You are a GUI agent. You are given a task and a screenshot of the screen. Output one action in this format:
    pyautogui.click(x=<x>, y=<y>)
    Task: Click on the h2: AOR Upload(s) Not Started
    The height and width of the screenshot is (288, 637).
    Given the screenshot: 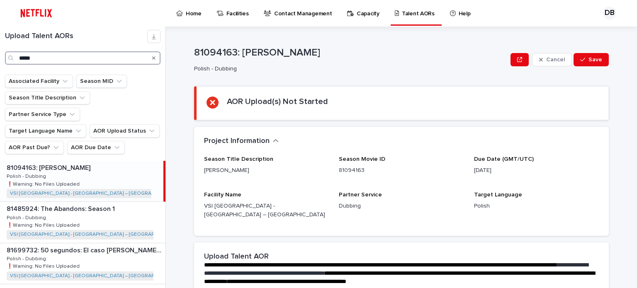 What is the action you would take?
    pyautogui.click(x=277, y=102)
    